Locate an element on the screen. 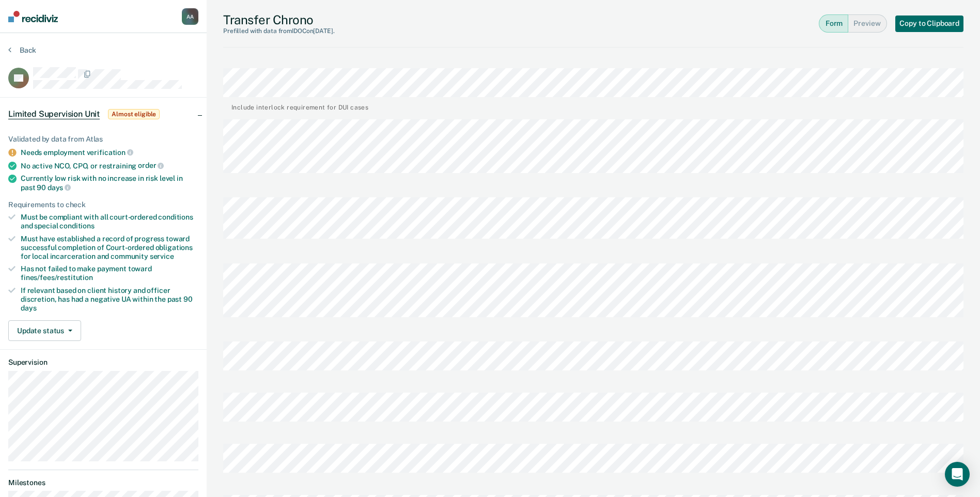 This screenshot has width=980, height=497. button: Copy to Clipboard is located at coordinates (929, 24).